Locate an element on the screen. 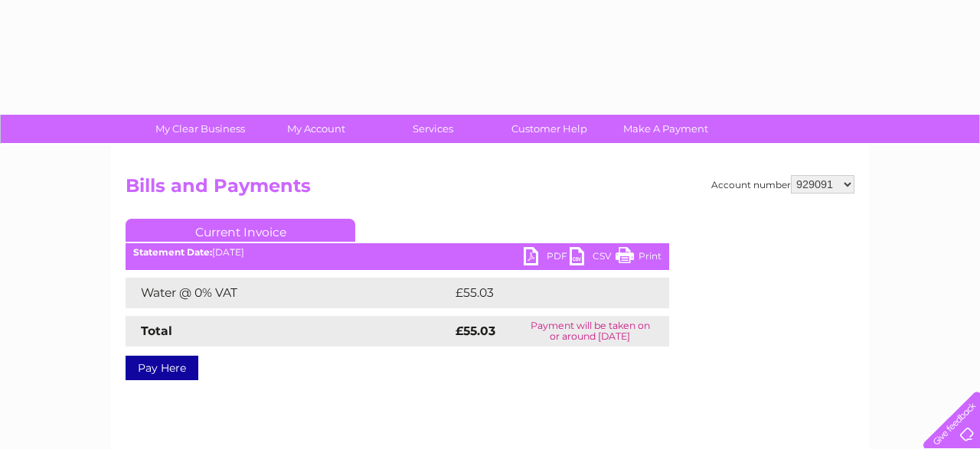  a: Customer Help is located at coordinates (549, 129).